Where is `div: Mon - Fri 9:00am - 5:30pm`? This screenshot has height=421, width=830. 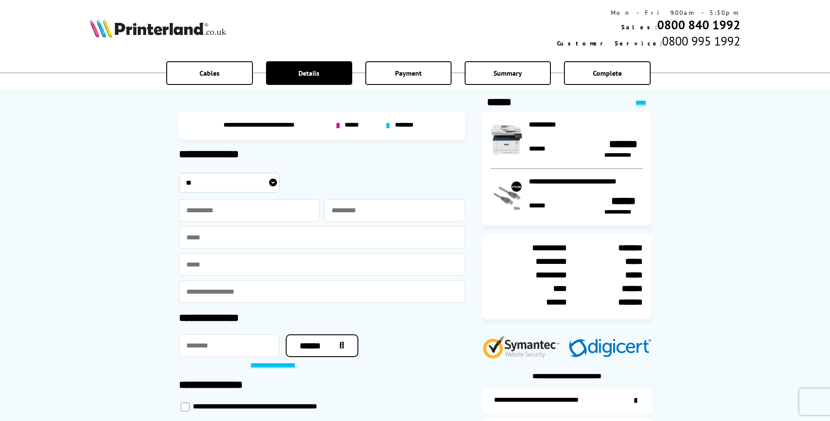
div: Mon - Fri 9:00am - 5:30pm is located at coordinates (649, 13).